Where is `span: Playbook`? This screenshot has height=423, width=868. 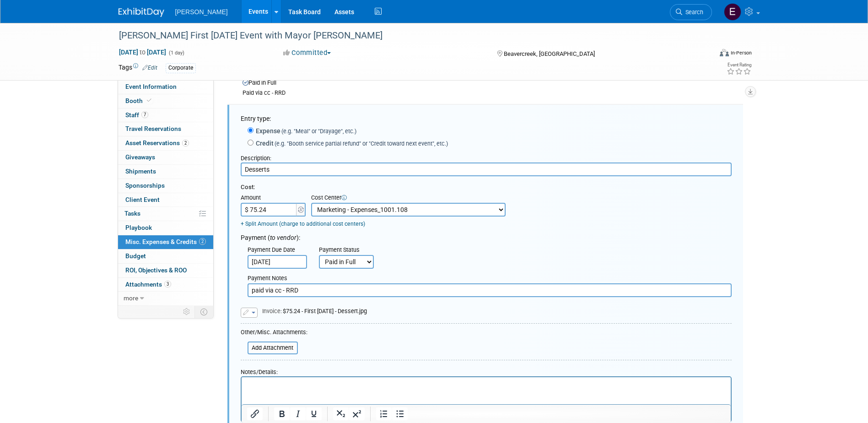 span: Playbook is located at coordinates (139, 228).